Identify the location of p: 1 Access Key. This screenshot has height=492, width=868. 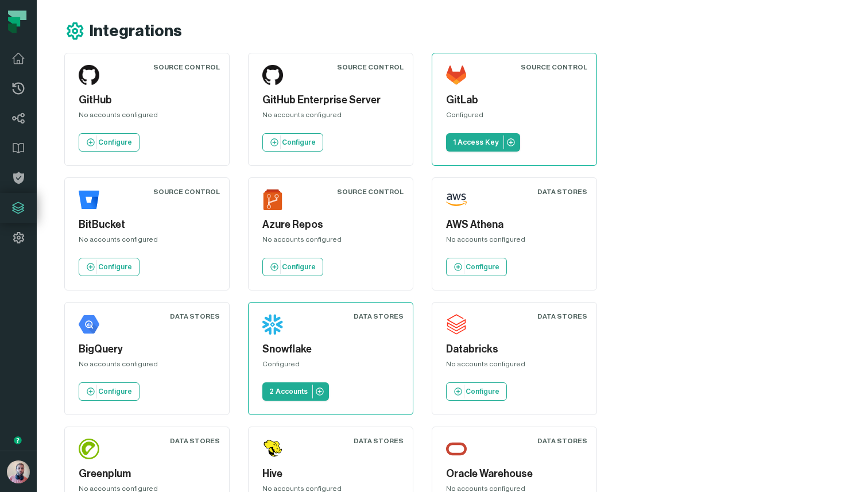
(476, 142).